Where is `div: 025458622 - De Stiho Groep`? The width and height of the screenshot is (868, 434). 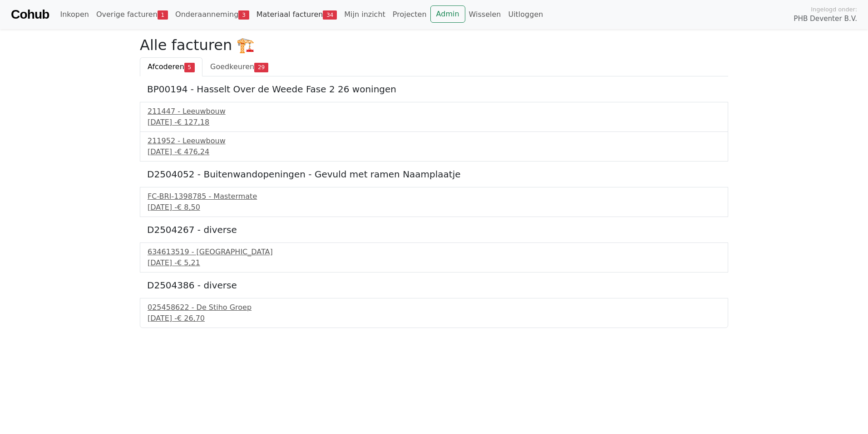 div: 025458622 - De Stiho Groep is located at coordinates (434, 307).